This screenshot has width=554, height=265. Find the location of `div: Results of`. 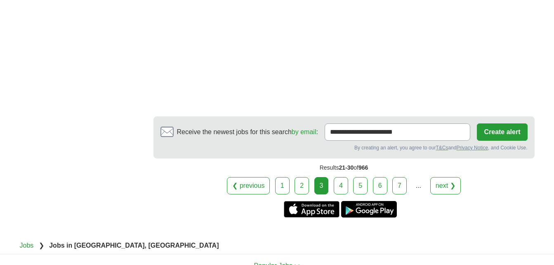

div: Results of is located at coordinates (344, 167).